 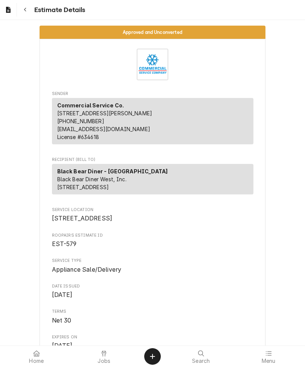 What do you see at coordinates (78, 137) in the screenshot?
I see `span: License # 634618` at bounding box center [78, 137].